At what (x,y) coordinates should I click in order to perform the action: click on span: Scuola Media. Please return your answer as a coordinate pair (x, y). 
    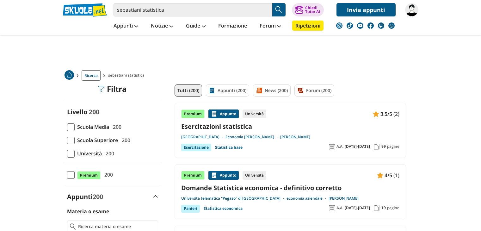
    Looking at the image, I should click on (92, 127).